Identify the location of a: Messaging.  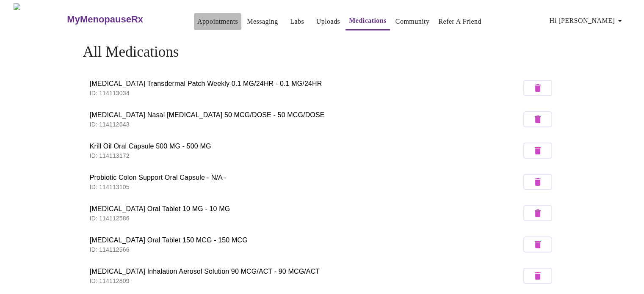
(262, 21).